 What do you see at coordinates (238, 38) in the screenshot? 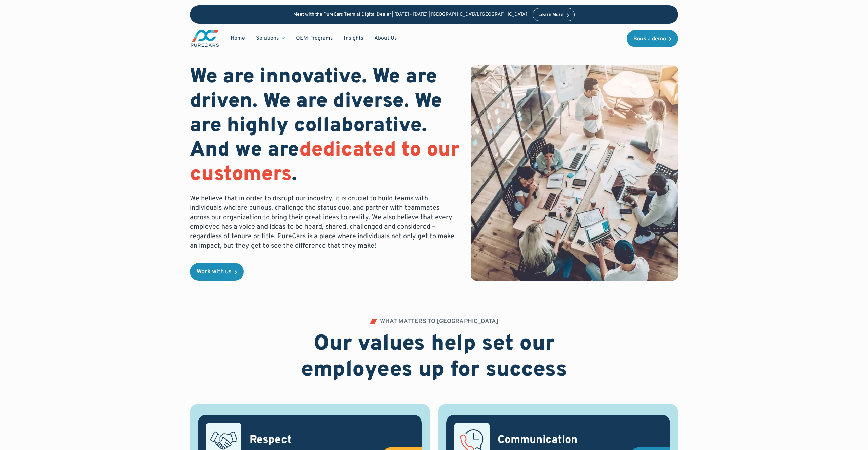
I see `a: Home` at bounding box center [238, 38].